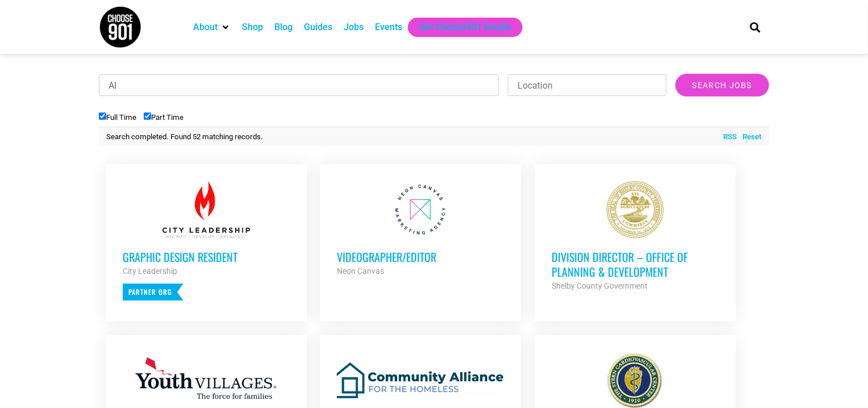 The height and width of the screenshot is (408, 868). I want to click on a: Events, so click(389, 27).